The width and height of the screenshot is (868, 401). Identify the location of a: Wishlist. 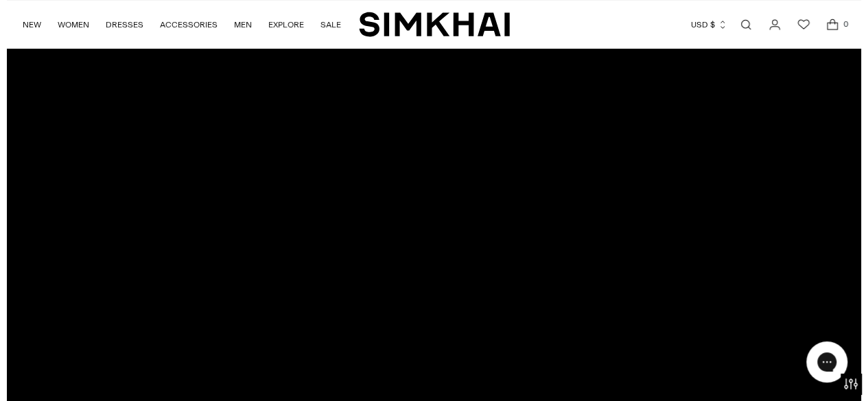
(803, 25).